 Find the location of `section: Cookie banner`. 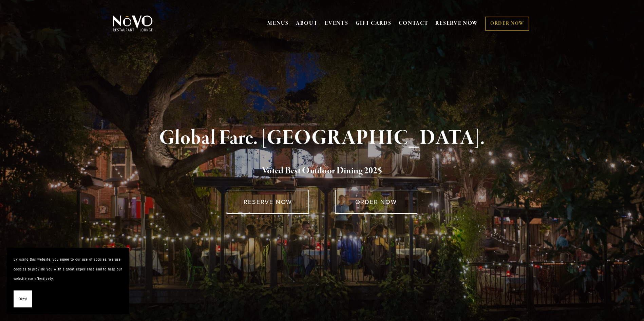

section: Cookie banner is located at coordinates (68, 281).